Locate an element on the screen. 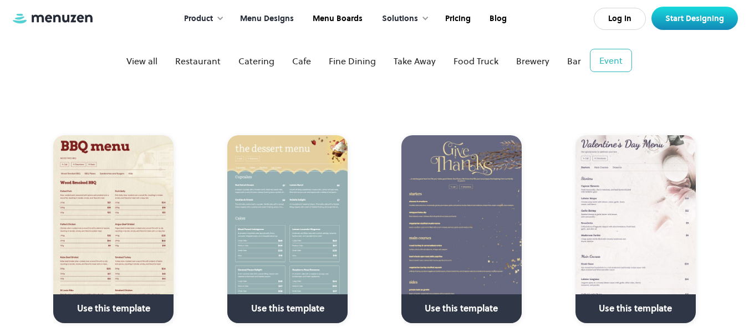  a: Menu Boards is located at coordinates (337, 19).